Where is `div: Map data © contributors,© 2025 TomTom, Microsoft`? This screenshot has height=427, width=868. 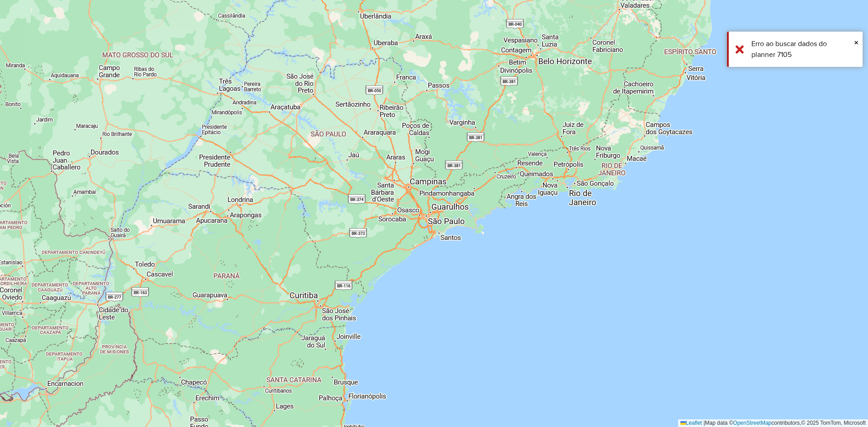
div: Map data © contributors,© 2025 TomTom, Microsoft is located at coordinates (773, 423).